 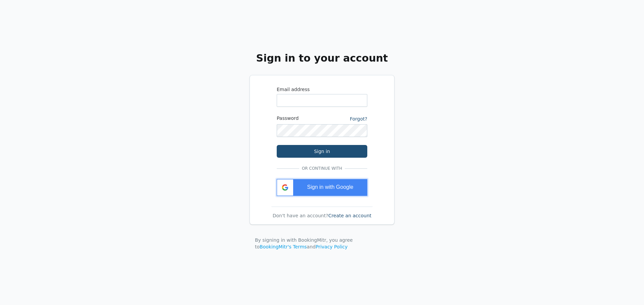 What do you see at coordinates (322, 216) in the screenshot?
I see `div: Don't have an account?` at bounding box center [322, 216].